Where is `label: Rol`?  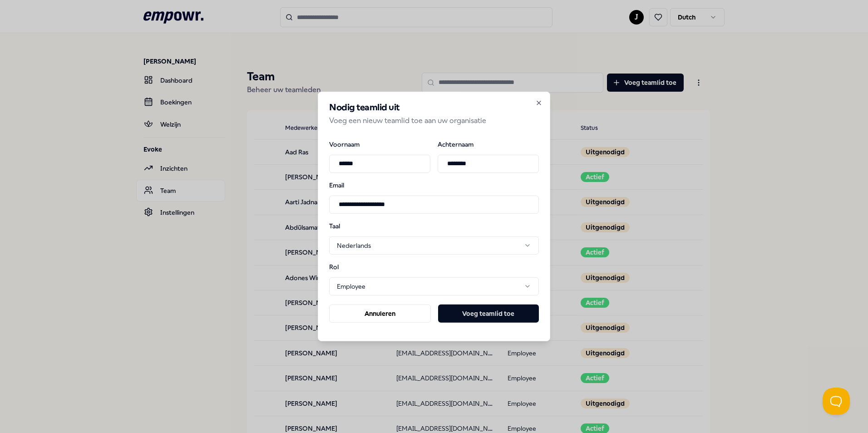 label: Rol is located at coordinates (353, 267).